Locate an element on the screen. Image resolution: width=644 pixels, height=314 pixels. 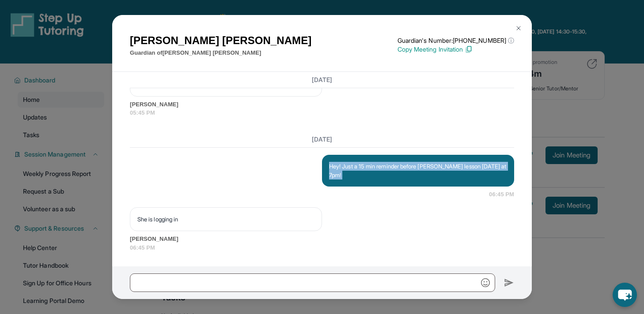
span: 05:45 PM is located at coordinates (322, 113).